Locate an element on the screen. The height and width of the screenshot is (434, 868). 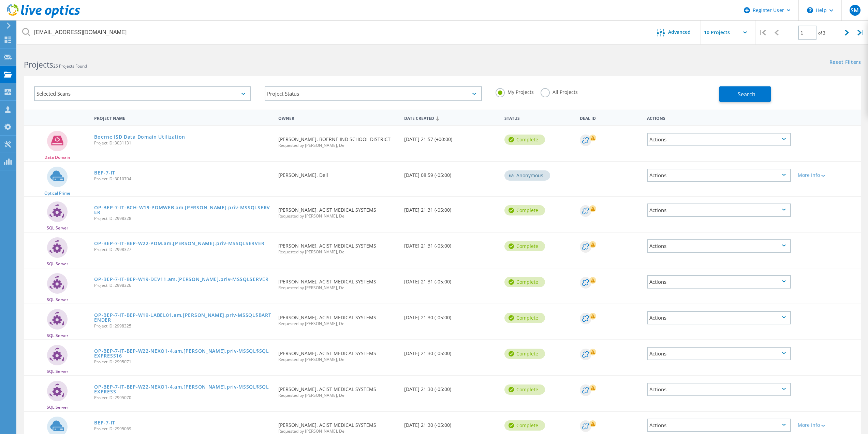
span: Project ID: 3010704 is located at coordinates (183, 179).